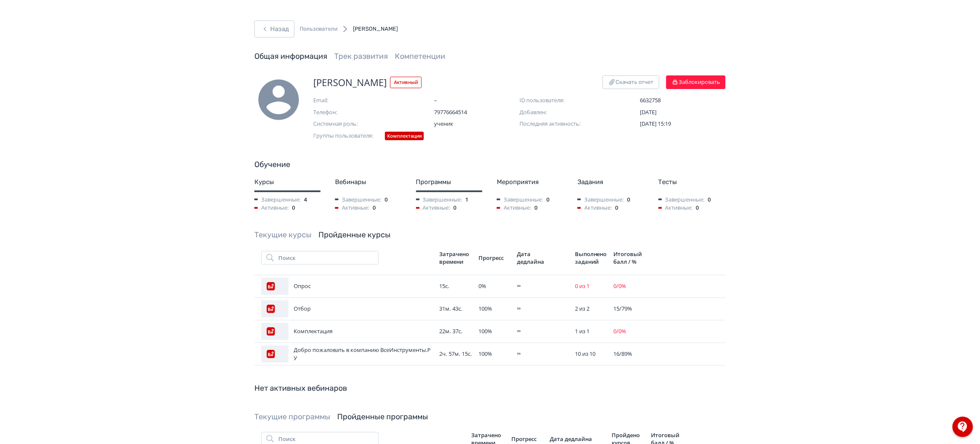  I want to click on span: 31м., so click(444, 309).